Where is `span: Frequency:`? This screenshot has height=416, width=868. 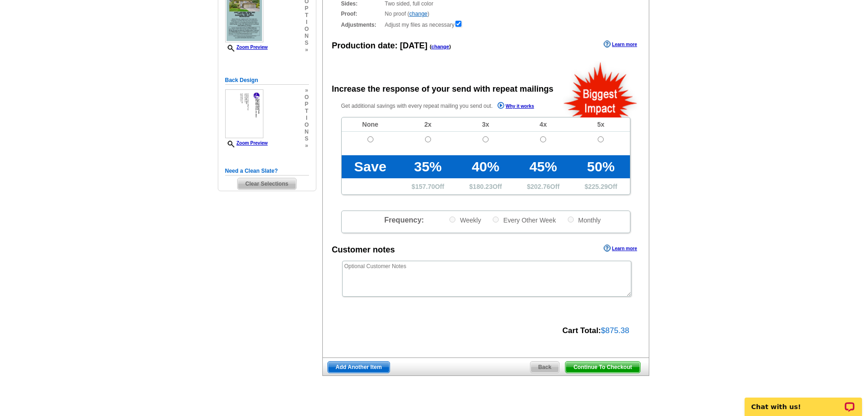
span: Frequency: is located at coordinates (404, 220).